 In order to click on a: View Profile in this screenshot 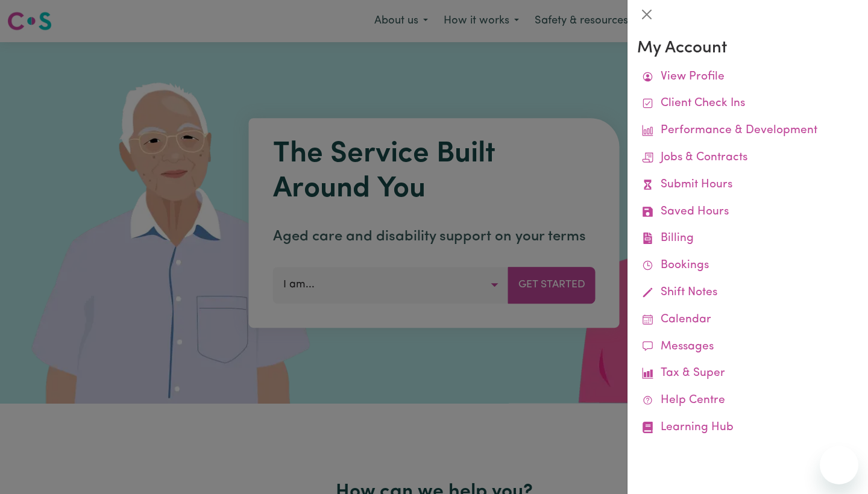, I will do `click(747, 77)`.